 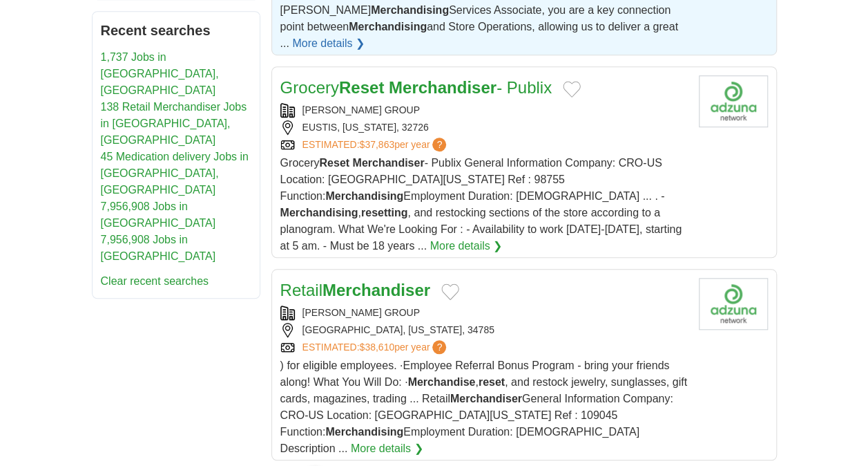 What do you see at coordinates (376, 145) in the screenshot?
I see `a: ESTIMATED:$37,863per year?` at bounding box center [376, 145].